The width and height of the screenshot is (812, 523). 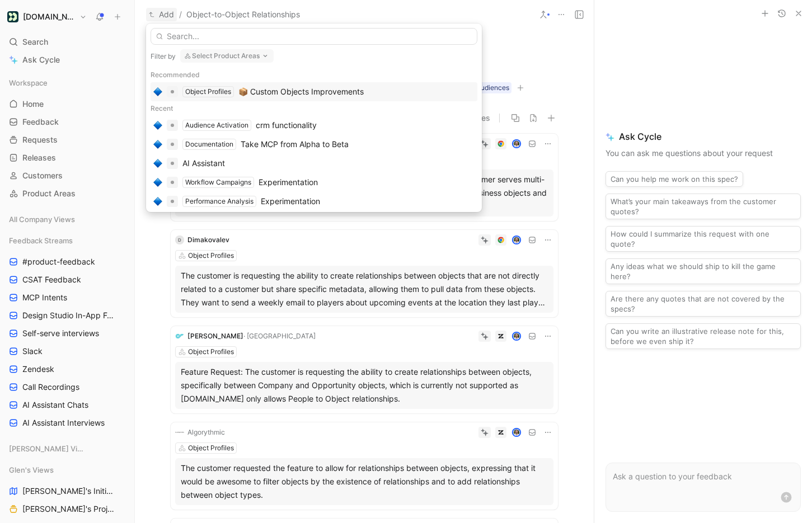 I want to click on div: Recent, so click(x=314, y=109).